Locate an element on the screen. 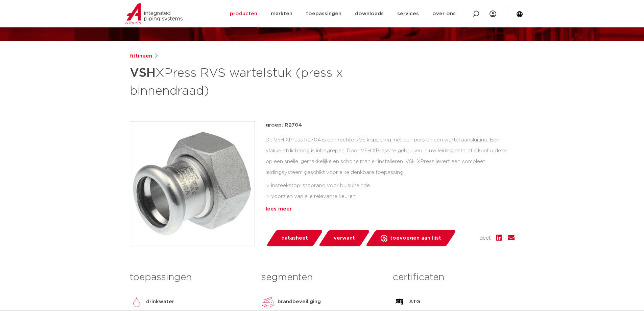  h1: XPress RVS wartelstuk (press x binnendraad) is located at coordinates (257, 81).